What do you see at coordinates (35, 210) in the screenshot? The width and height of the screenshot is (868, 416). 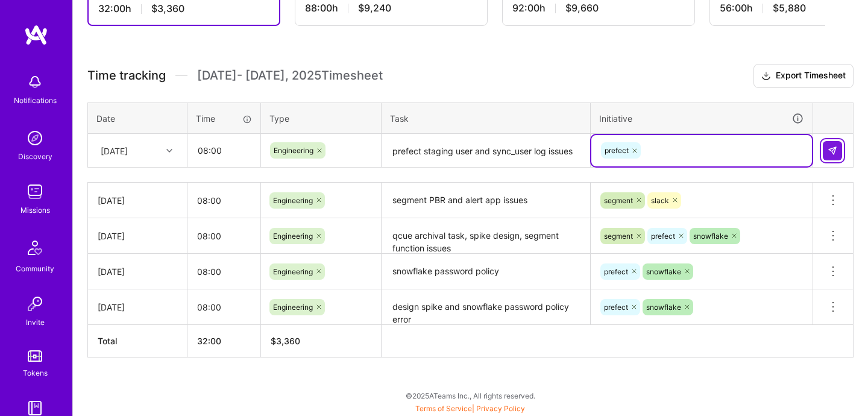 I see `div: Missions` at bounding box center [35, 210].